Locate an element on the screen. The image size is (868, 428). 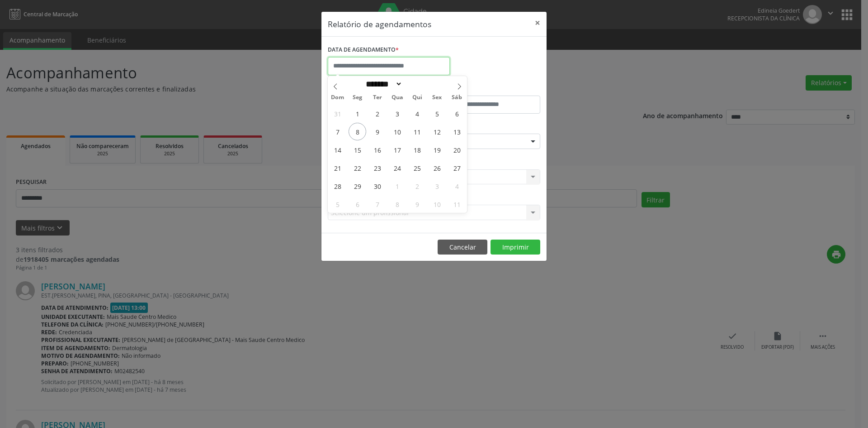
span: Outubro 11, 2025 is located at coordinates (457, 204).